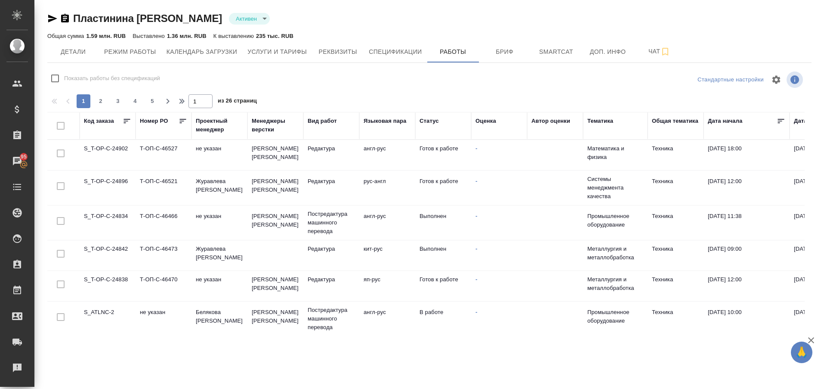  What do you see at coordinates (486, 121) in the screenshot?
I see `div: Оценка` at bounding box center [486, 121].